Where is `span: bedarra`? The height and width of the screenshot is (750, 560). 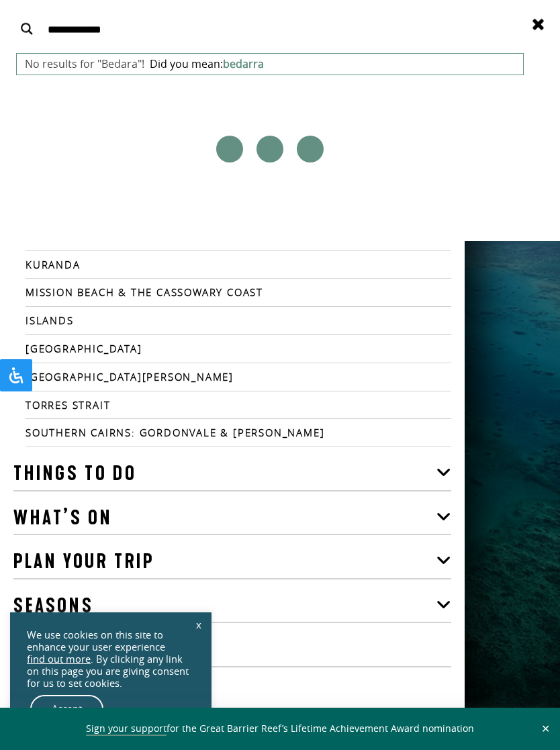 span: bedarra is located at coordinates (245, 64).